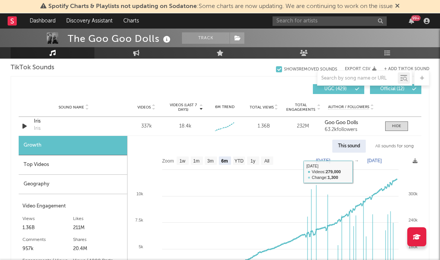 This screenshot has height=260, width=440. I want to click on a: Goo Goo Dolls, so click(351, 123).